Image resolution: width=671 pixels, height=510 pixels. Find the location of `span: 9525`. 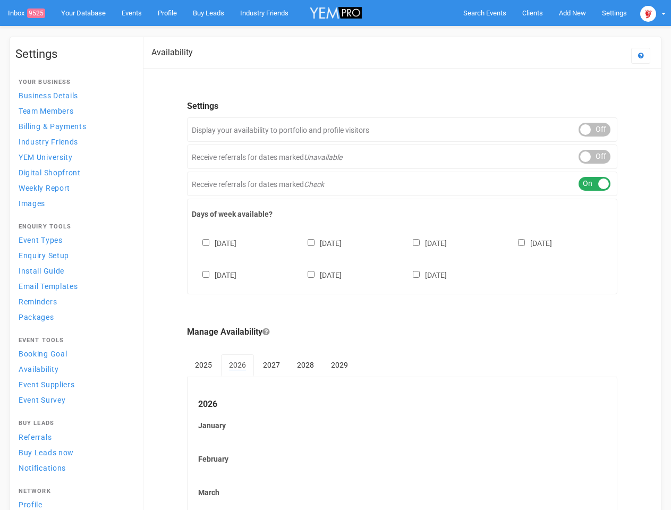

span: 9525 is located at coordinates (36, 13).